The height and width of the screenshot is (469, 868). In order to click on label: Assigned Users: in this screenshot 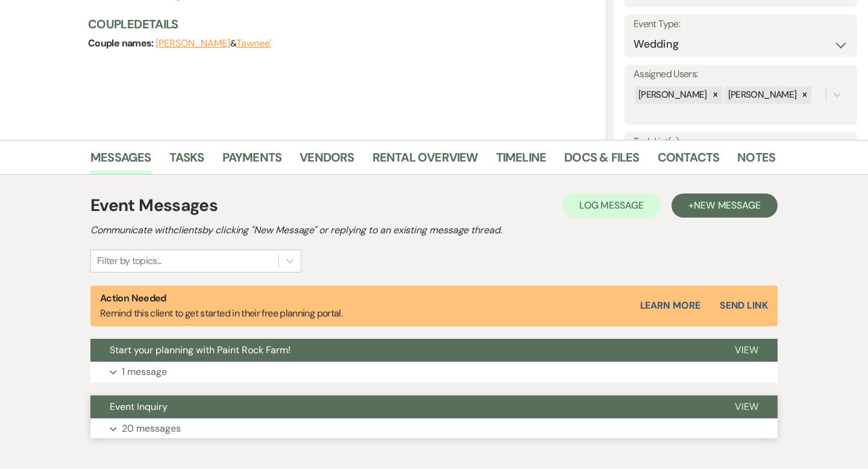, I will do `click(741, 74)`.